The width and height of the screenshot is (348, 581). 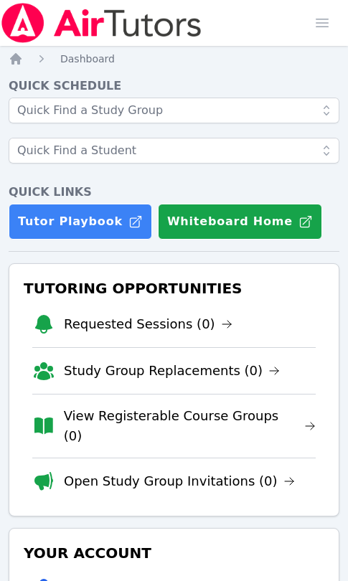 What do you see at coordinates (174, 110) in the screenshot?
I see `input: Quick Find a Study Group` at bounding box center [174, 110].